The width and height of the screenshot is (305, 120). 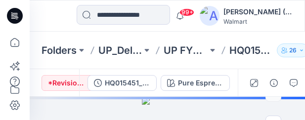 I want to click on div: HQ015451_JS45P209_Square_Neck_Long_Sleeve_Rib_Bodysuit, so click(x=128, y=83).